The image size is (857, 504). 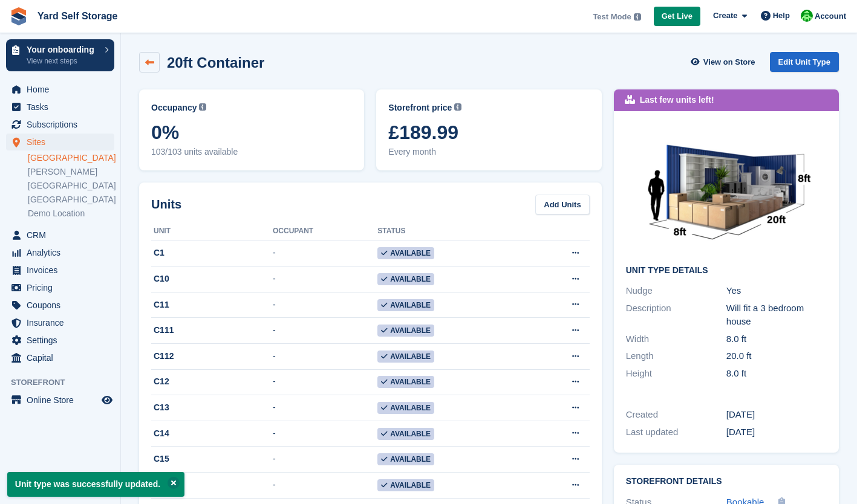 I want to click on a: Yard Self Storage, so click(x=77, y=16).